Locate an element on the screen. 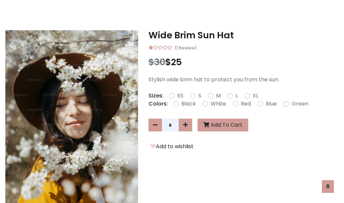  p: Sizes: is located at coordinates (156, 96).